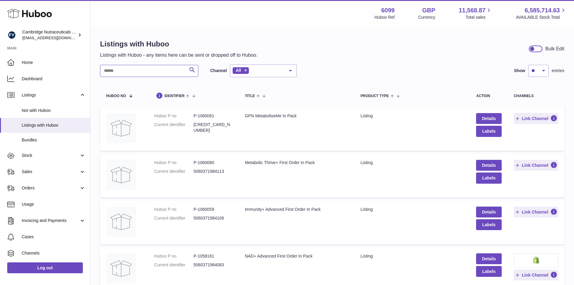  What do you see at coordinates (179, 44) in the screenshot?
I see `h1: Listings with Huboo` at bounding box center [179, 44].